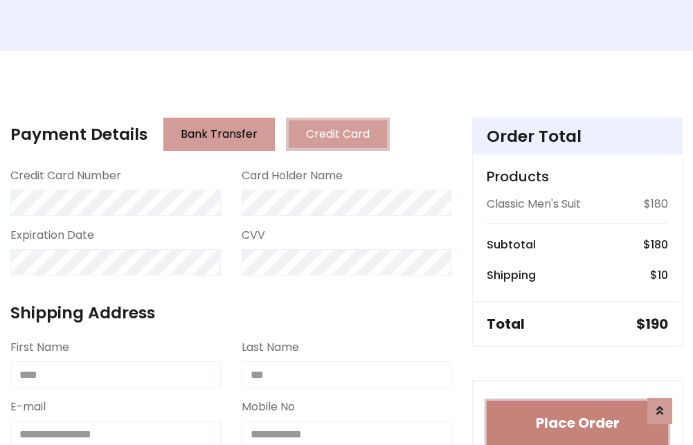 Image resolution: width=693 pixels, height=445 pixels. Describe the element at coordinates (578, 177) in the screenshot. I see `h5: Products` at that location.